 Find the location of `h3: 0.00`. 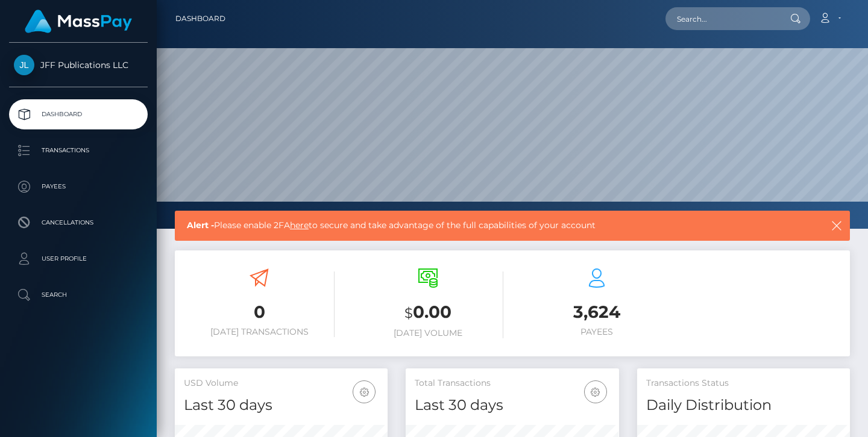

h3: 0.00 is located at coordinates (428, 313).